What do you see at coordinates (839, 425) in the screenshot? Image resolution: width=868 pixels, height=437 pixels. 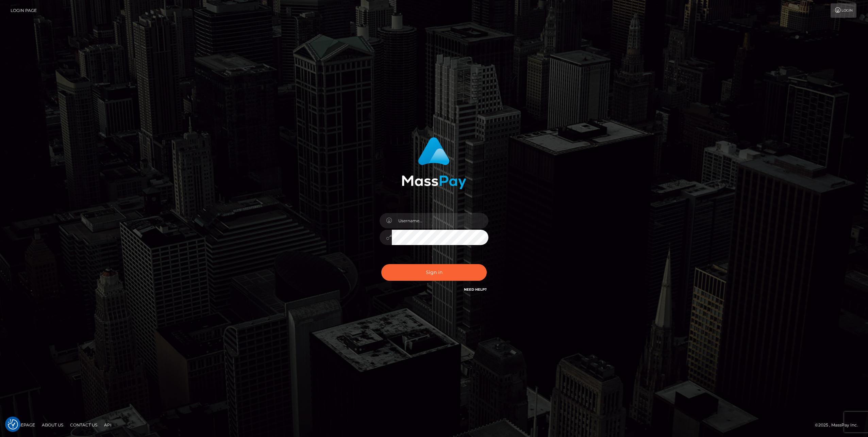 I see `div: © 2025 , MassPay Inc.` at bounding box center [839, 425].